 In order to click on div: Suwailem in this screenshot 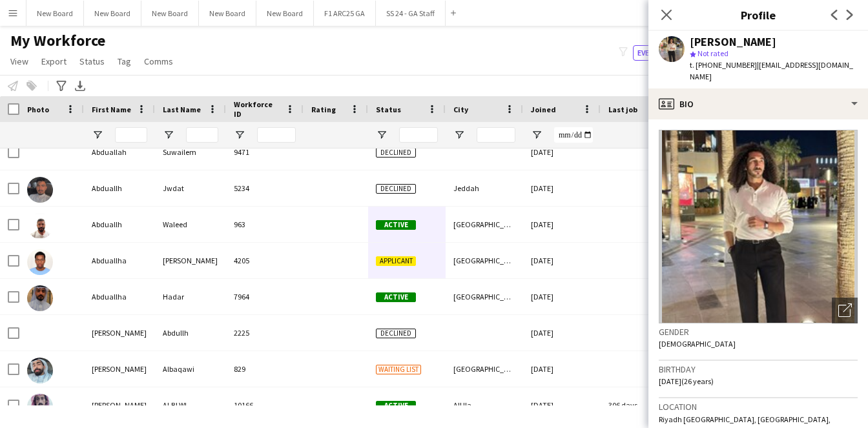, I will do `click(191, 151)`.